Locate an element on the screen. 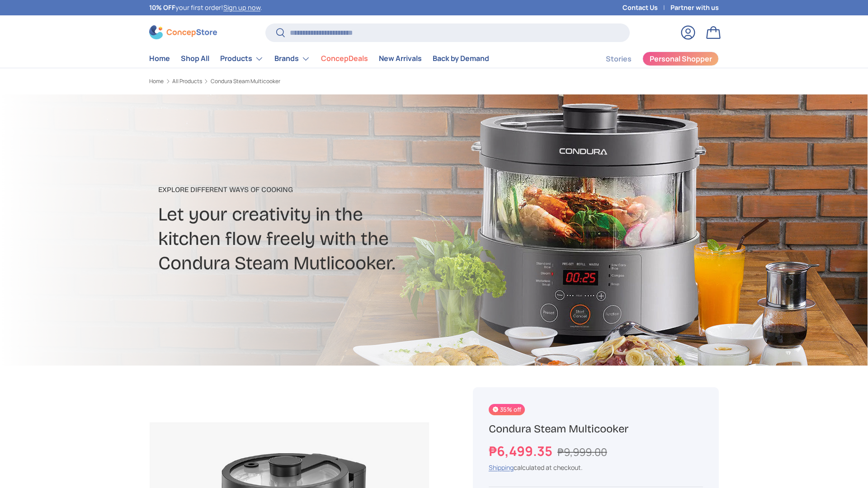 Image resolution: width=868 pixels, height=488 pixels. nav: Primary is located at coordinates (320, 58).